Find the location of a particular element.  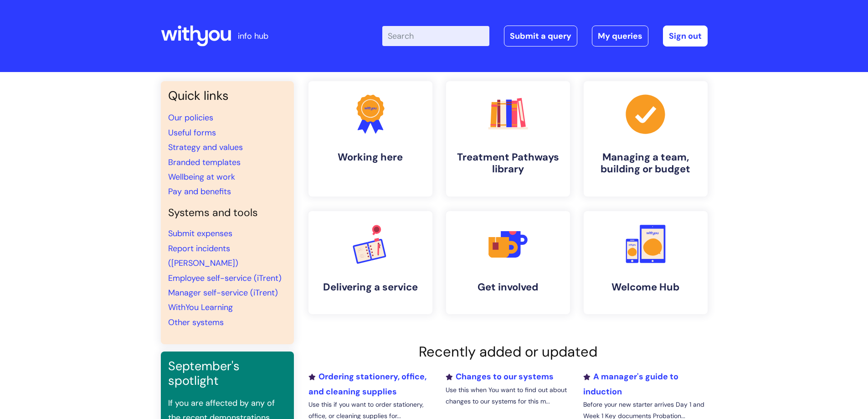

a: Get involved is located at coordinates (508, 262).